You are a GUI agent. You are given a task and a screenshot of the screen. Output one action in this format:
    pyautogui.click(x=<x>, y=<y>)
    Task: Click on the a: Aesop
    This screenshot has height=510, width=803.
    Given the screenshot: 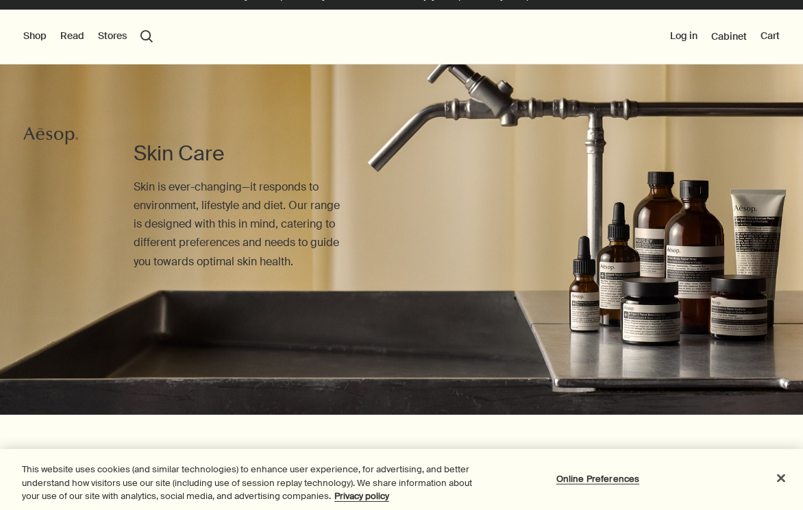 What is the action you would take?
    pyautogui.click(x=51, y=137)
    